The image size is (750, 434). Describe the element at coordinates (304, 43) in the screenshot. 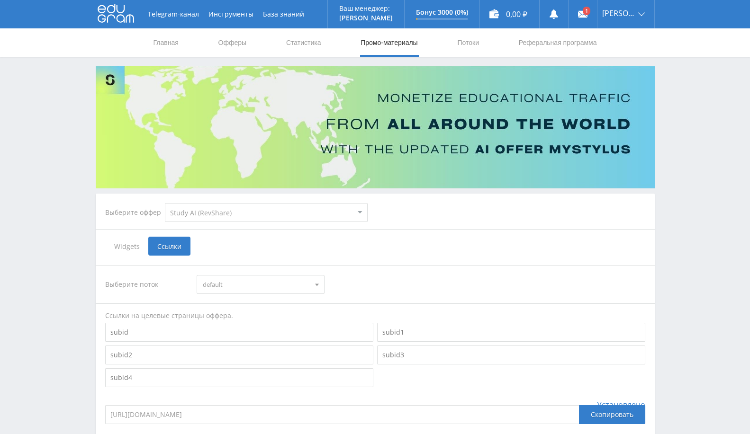

I see `a: Статистика` at that location.